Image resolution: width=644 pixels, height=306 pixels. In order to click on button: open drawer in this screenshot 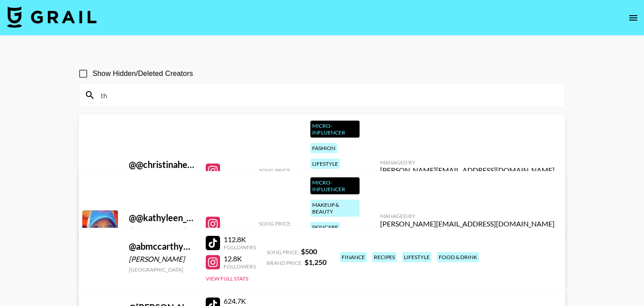, I will do `click(633, 18)`.